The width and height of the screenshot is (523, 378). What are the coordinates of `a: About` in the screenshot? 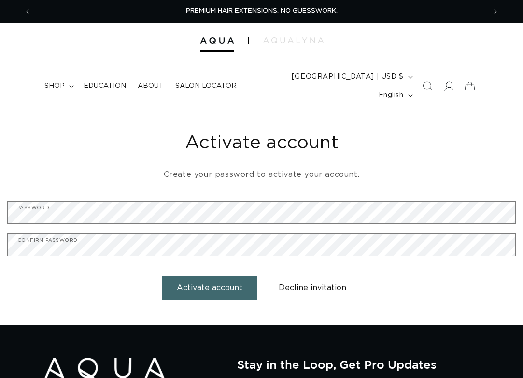 It's located at (151, 86).